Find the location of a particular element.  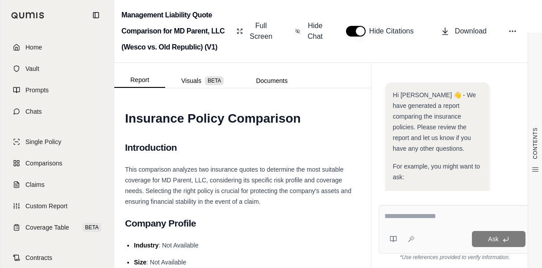

span: Download is located at coordinates (470, 31).